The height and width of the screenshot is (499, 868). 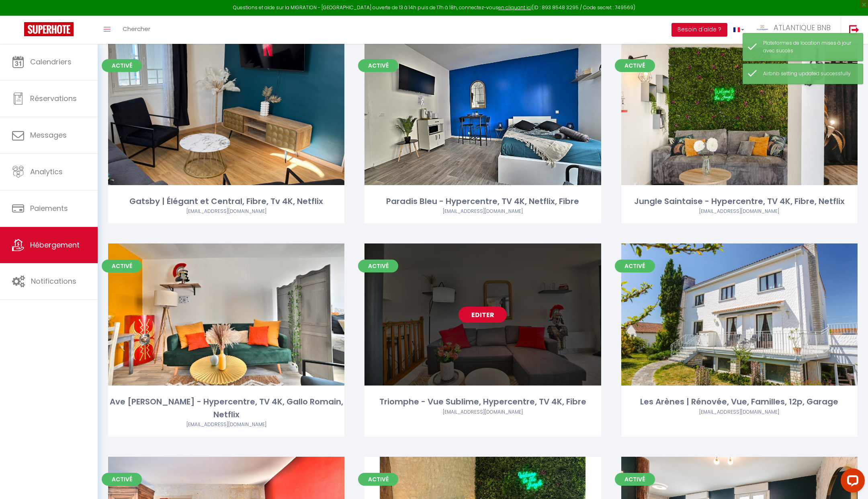 What do you see at coordinates (49, 29) in the screenshot?
I see `img: Super Booking` at bounding box center [49, 29].